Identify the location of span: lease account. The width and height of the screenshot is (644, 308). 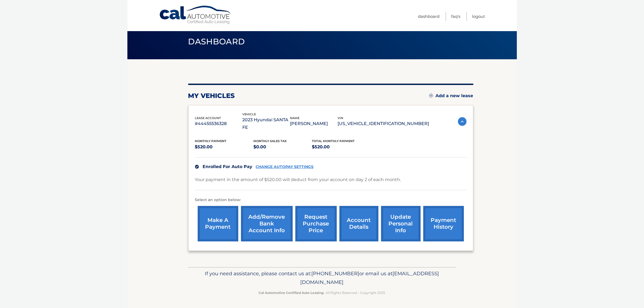
(208, 118).